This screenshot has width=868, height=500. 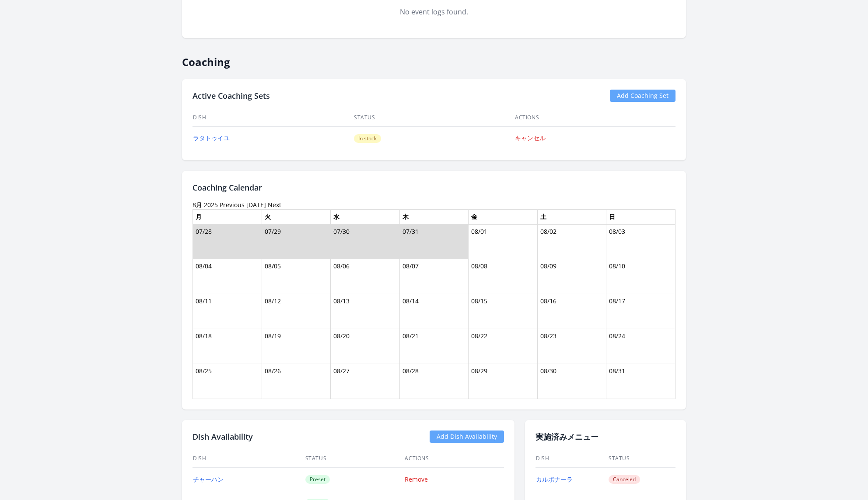 What do you see at coordinates (223, 436) in the screenshot?
I see `h2: Dish Availability` at bounding box center [223, 436].